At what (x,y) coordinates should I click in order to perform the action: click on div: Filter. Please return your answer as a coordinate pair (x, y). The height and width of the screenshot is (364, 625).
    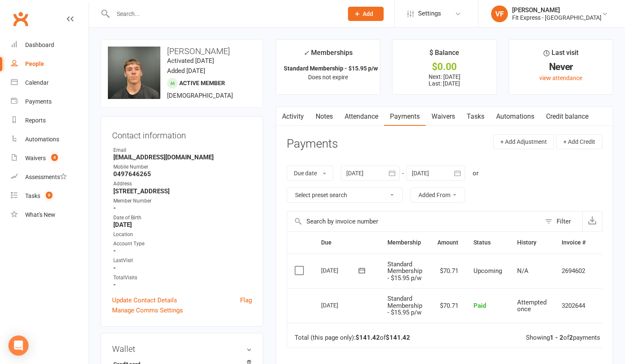
    Looking at the image, I should click on (564, 221).